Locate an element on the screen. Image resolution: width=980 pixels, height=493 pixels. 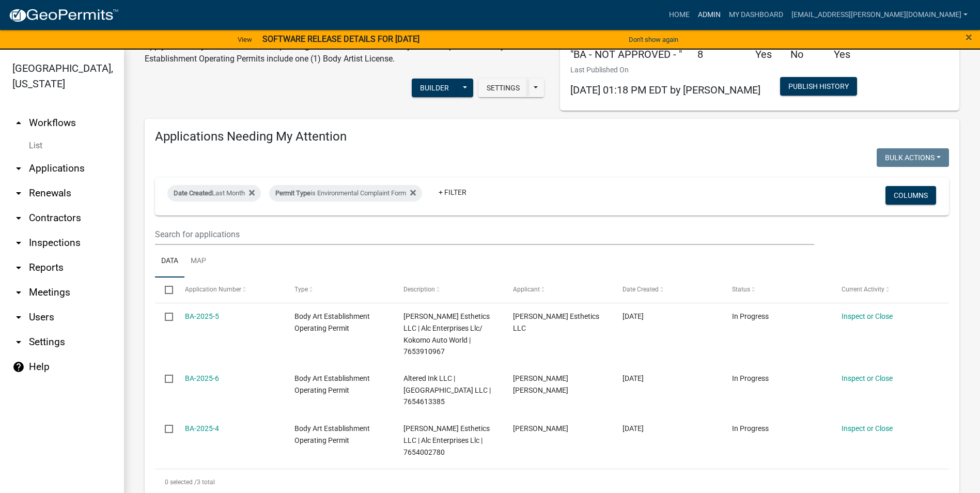
button: Settings is located at coordinates (504, 88).